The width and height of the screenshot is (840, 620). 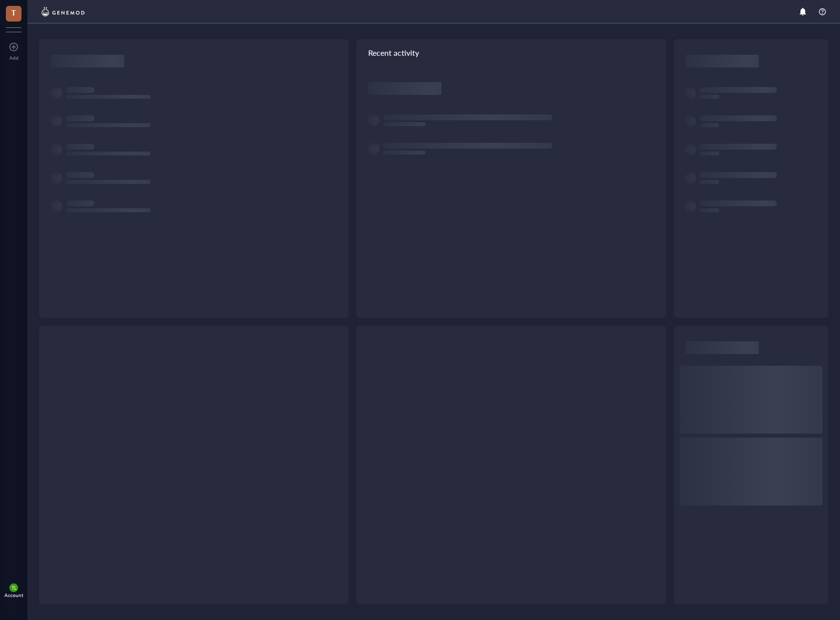 I want to click on span: TL, so click(x=14, y=588).